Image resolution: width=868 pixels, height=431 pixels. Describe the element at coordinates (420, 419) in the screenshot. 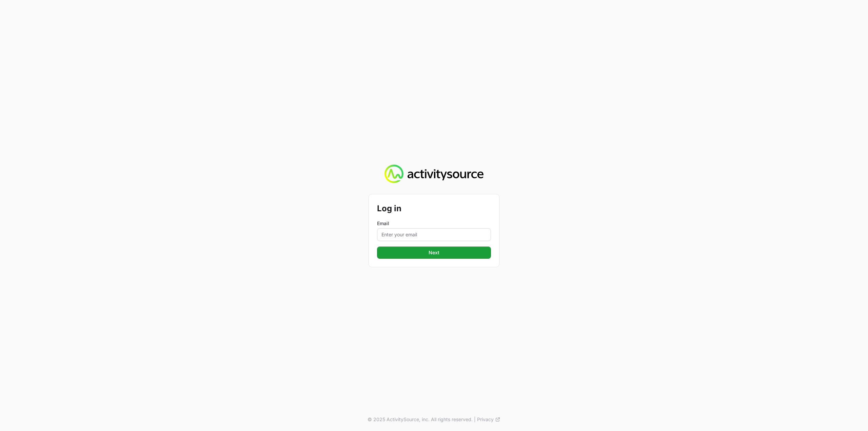

I see `p: © 2025 ActivitySource, inc. All rights reserved.` at that location.